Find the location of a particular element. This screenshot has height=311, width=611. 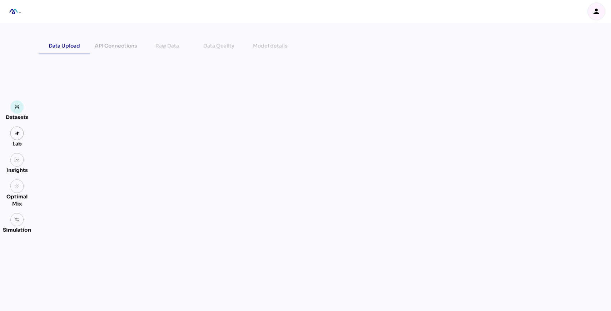

img: settings.svg is located at coordinates (17, 220).